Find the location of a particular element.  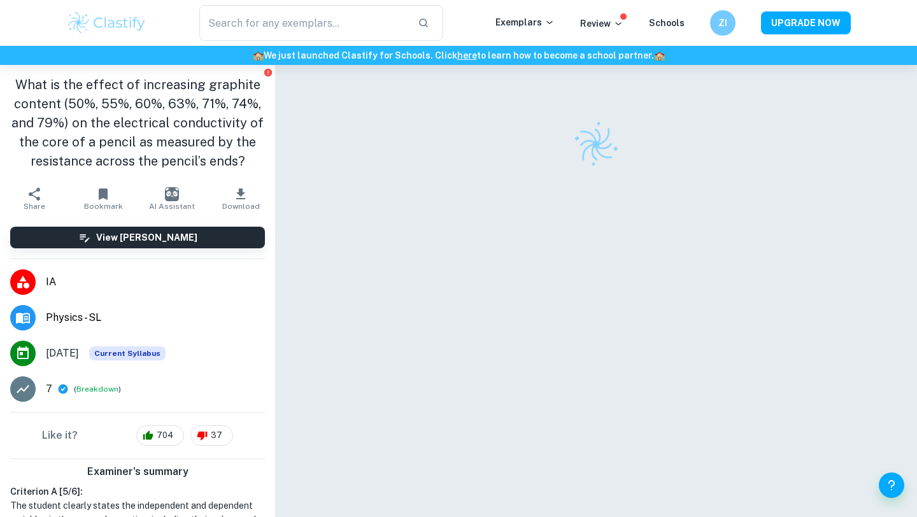

h6: Examiner's summary is located at coordinates (138, 472).